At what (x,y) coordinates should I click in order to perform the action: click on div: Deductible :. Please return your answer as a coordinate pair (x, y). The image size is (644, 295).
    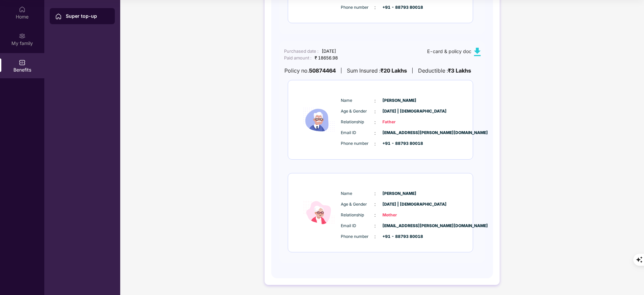
    Looking at the image, I should click on (445, 71).